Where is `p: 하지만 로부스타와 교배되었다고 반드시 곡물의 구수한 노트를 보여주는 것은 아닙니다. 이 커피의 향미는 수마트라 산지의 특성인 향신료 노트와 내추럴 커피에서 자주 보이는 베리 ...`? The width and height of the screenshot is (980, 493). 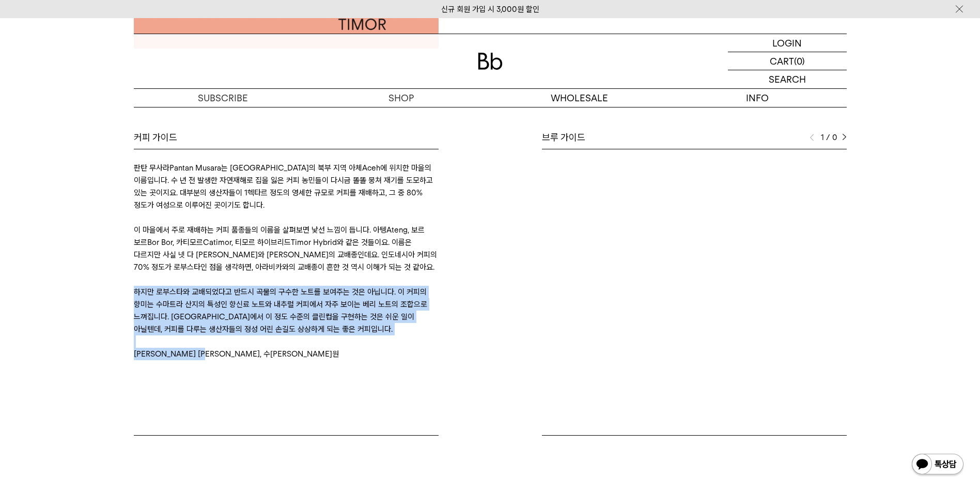 p: 하지만 로부스타와 교배되었다고 반드시 곡물의 구수한 노트를 보여주는 것은 아닙니다. 이 커피의 향미는 수마트라 산지의 특성인 향신료 노트와 내추럴 커피에서 자주 보이는 베리 ... is located at coordinates (286, 310).